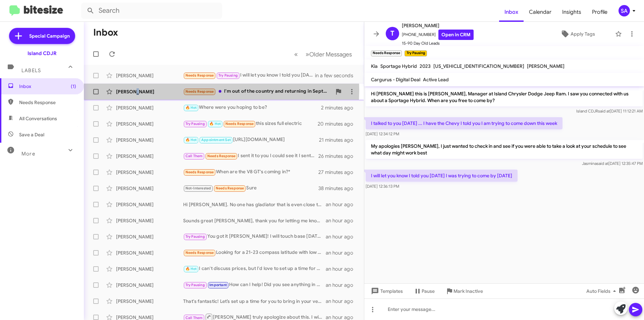 The height and width of the screenshot is (320, 644). I want to click on a: Profile, so click(599, 12).